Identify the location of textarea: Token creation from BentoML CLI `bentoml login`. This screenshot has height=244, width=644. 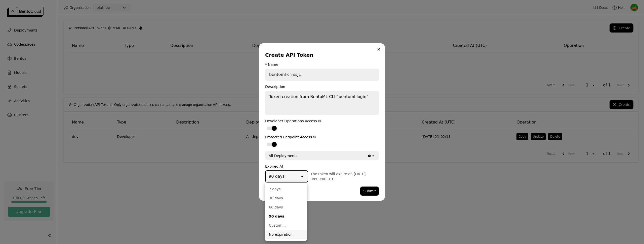
(322, 103).